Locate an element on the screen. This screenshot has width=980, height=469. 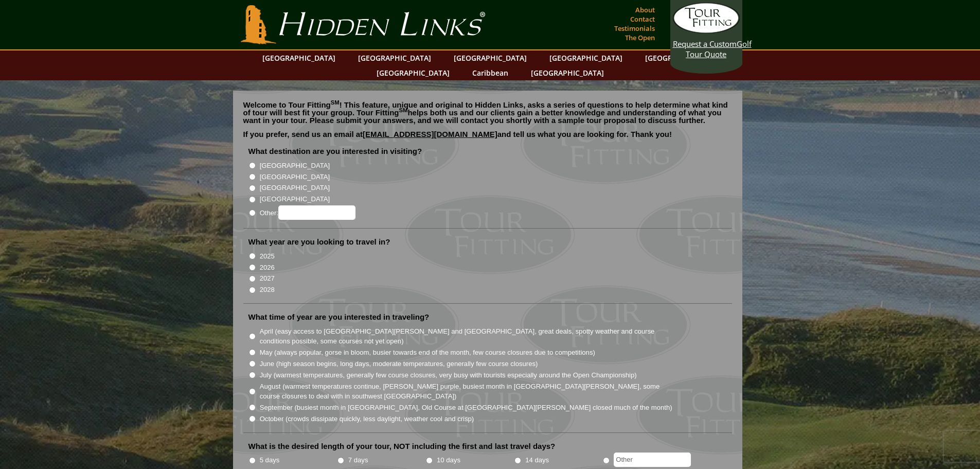
label: 14 days is located at coordinates (537, 460).